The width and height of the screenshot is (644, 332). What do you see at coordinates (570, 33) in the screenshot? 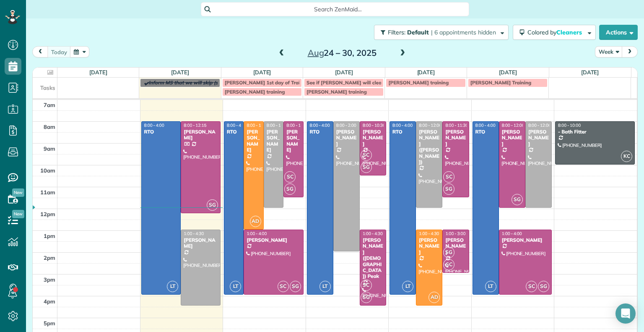
I see `span: Cleaners` at bounding box center [570, 33].